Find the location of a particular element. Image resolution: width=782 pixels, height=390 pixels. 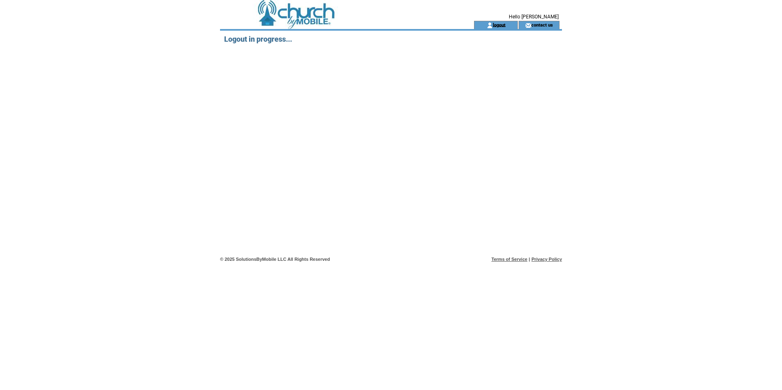

a: logout is located at coordinates (499, 25).